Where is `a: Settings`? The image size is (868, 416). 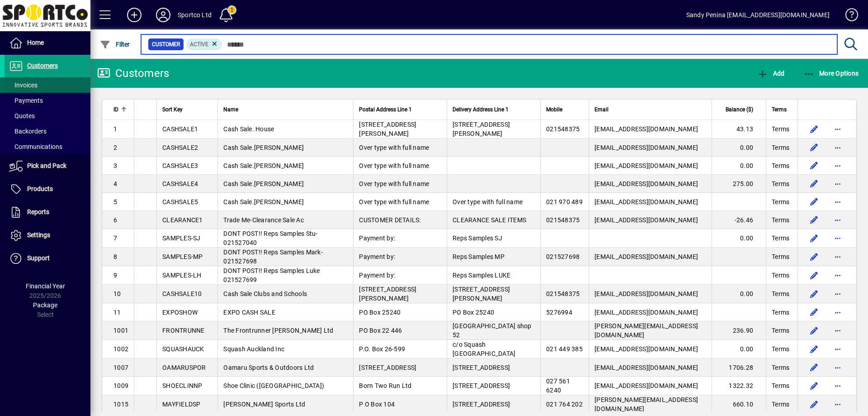 a: Settings is located at coordinates (47, 235).